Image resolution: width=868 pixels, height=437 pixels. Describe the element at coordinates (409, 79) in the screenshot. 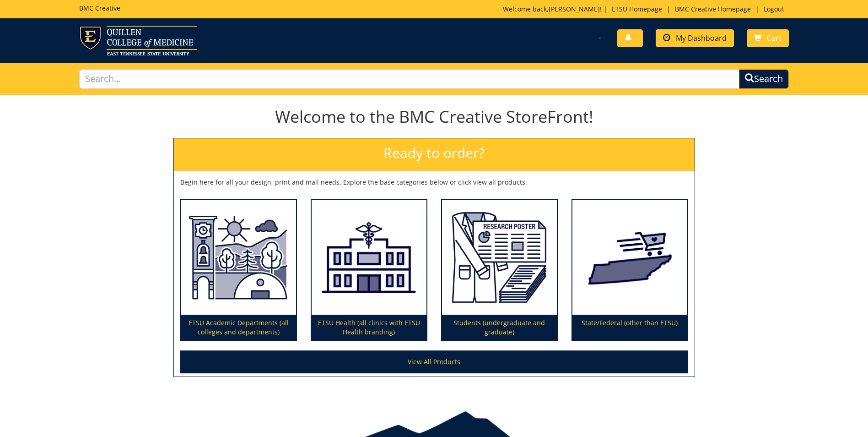

I see `input: Search...` at that location.